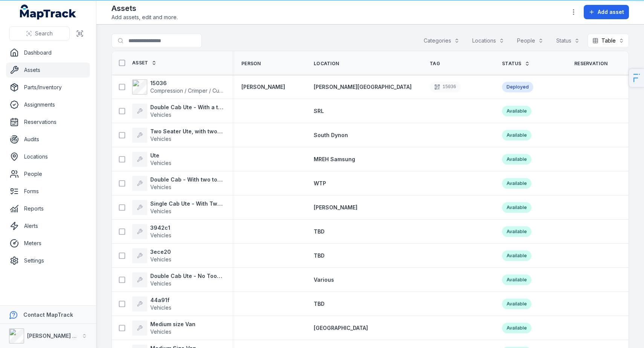 The image size is (644, 348). What do you see at coordinates (39, 34) in the screenshot?
I see `button: Search` at bounding box center [39, 34].